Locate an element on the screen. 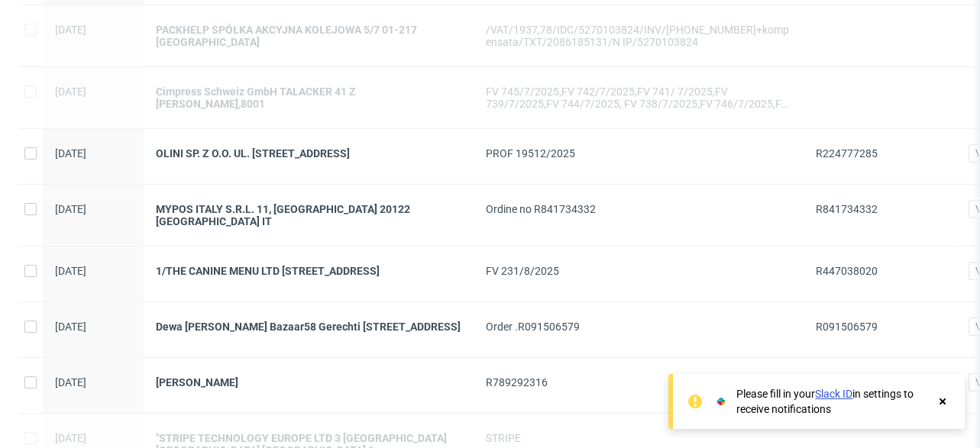  span: R091506579 is located at coordinates (846, 327).